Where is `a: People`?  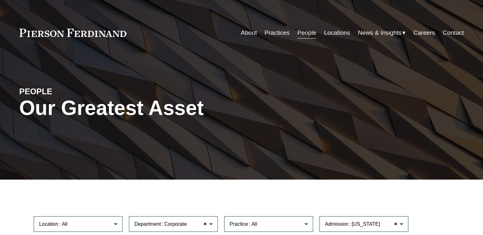
a: People is located at coordinates (307, 33).